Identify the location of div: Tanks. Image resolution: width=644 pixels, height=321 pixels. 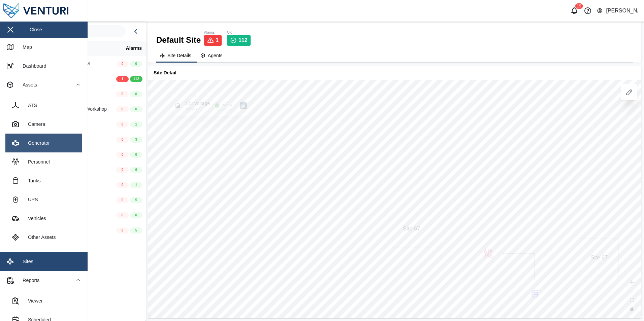
(32, 181).